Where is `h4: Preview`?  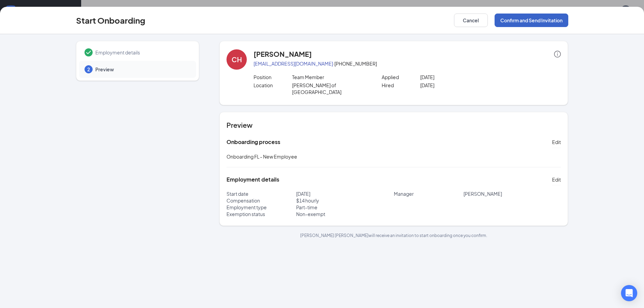 h4: Preview is located at coordinates (393, 125).